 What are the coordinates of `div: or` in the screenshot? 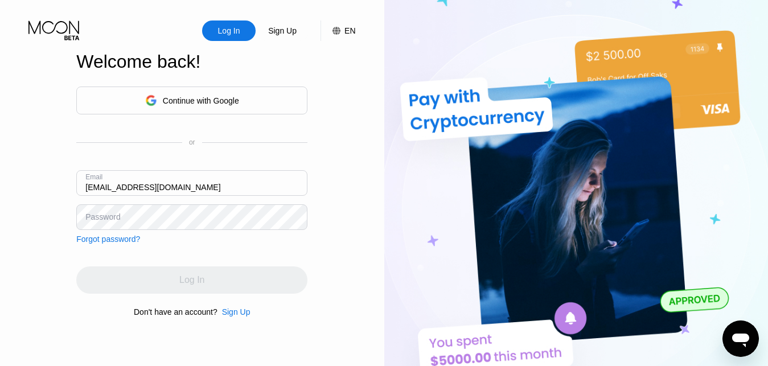 It's located at (192, 142).